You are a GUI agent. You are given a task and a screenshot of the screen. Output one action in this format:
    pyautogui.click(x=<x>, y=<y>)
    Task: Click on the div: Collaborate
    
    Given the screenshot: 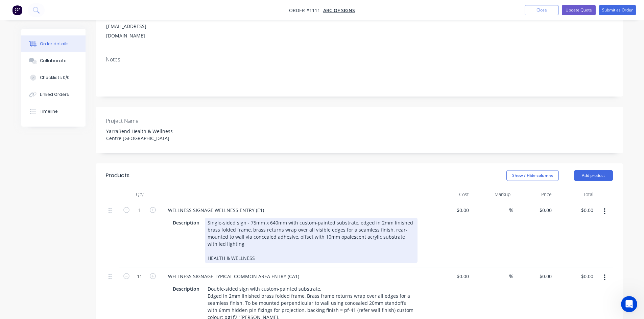 What is the action you would take?
    pyautogui.click(x=53, y=61)
    